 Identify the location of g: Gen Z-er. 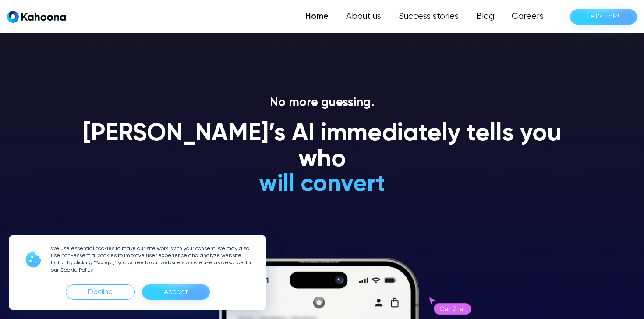
(452, 309).